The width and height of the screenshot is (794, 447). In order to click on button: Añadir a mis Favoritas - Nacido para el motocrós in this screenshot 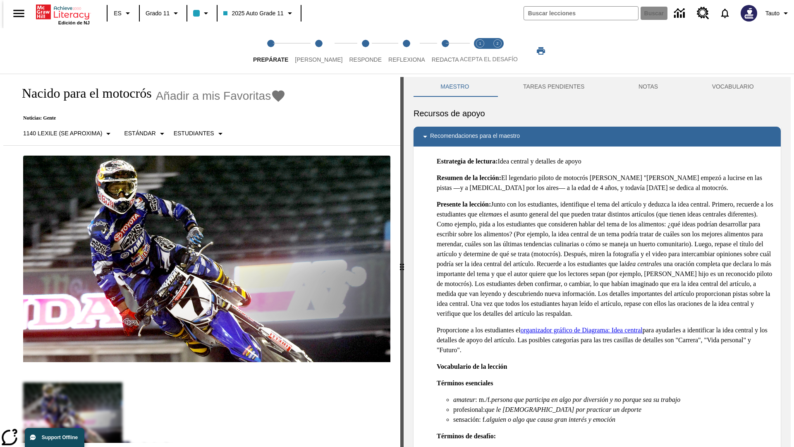, I will do `click(221, 96)`.